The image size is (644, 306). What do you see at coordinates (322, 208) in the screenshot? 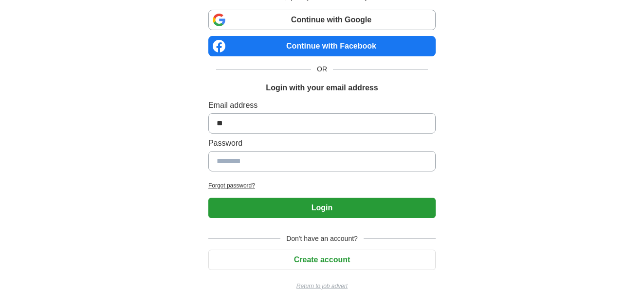
I see `button: Login` at bounding box center [322, 208].